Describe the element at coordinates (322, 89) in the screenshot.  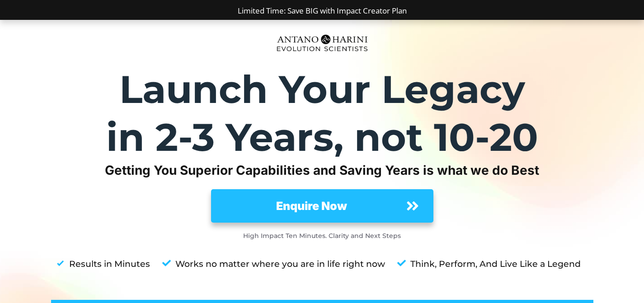
I see `strong: Launch Your Legacy` at that location.